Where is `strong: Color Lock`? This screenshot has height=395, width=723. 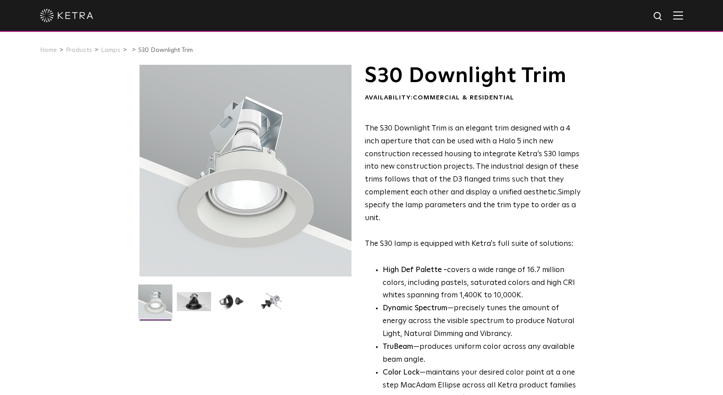
strong: Color Lock is located at coordinates (401, 373).